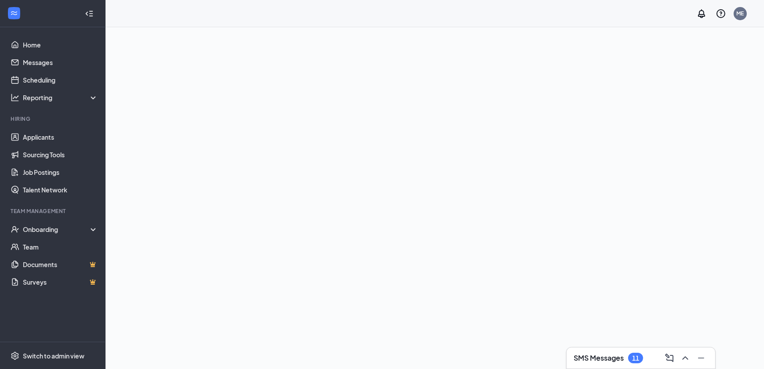  What do you see at coordinates (669, 358) in the screenshot?
I see `button: ComposeMessage` at bounding box center [669, 358].